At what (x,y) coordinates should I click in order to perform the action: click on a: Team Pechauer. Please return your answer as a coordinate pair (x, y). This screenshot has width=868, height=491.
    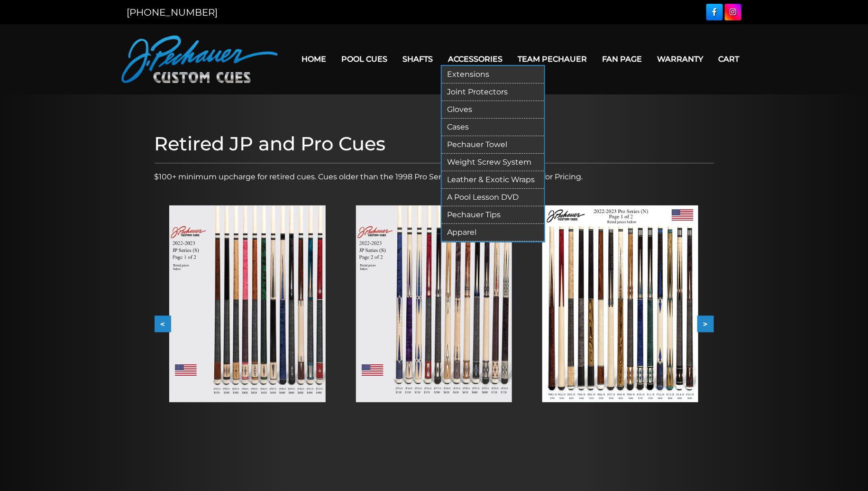
    Looking at the image, I should click on (553, 59).